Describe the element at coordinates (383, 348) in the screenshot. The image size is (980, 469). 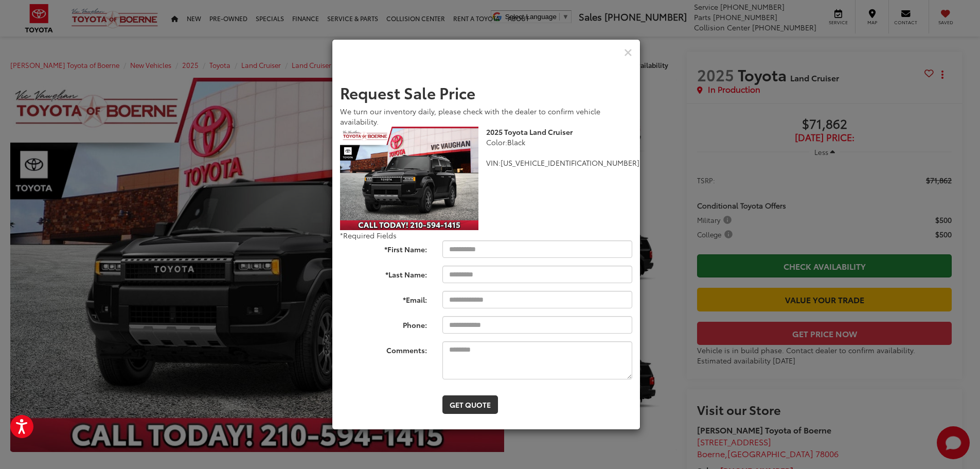
I see `label: Comments:` at that location.